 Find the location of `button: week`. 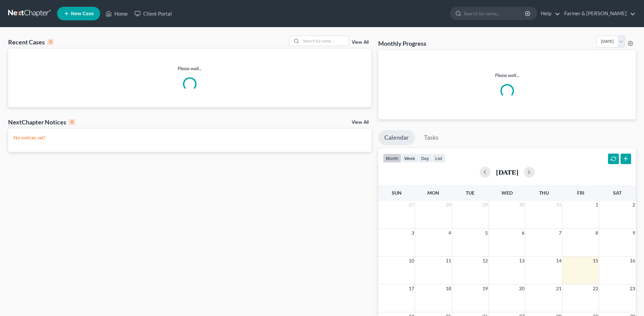

button: week is located at coordinates (410, 158).